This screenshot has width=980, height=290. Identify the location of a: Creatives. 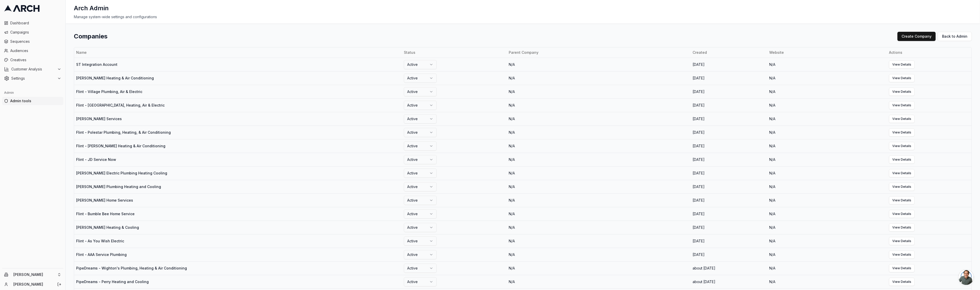
(33, 60).